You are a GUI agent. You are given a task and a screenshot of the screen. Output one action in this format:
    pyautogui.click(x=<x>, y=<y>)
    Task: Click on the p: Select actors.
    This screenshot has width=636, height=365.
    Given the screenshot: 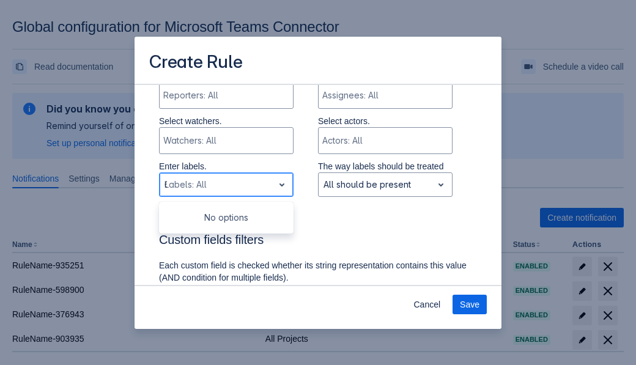 What is the action you would take?
    pyautogui.click(x=386, y=121)
    